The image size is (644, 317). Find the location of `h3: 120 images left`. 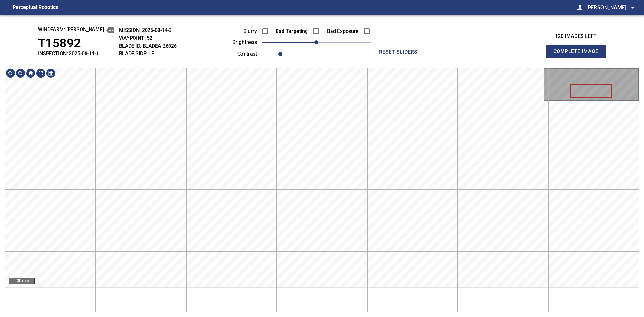

h3: 120 images left is located at coordinates (576, 36).